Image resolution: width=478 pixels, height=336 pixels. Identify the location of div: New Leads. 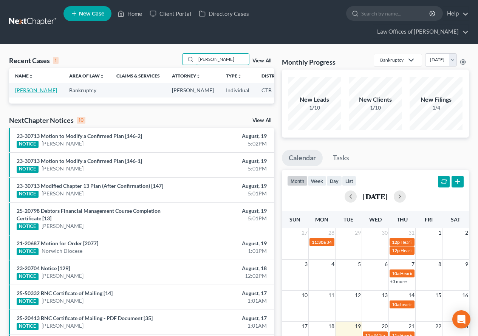
(314, 99).